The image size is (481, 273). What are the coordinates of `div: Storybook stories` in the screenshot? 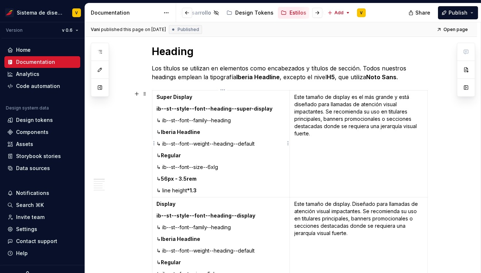 It's located at (38, 156).